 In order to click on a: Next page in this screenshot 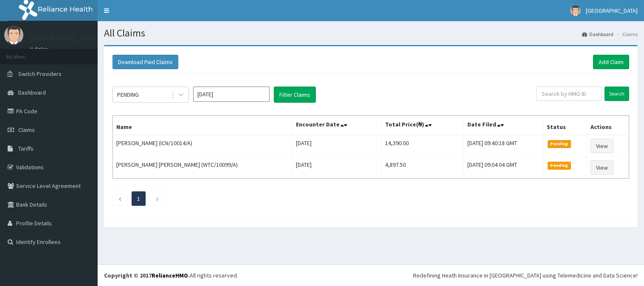, I will do `click(157, 198)`.